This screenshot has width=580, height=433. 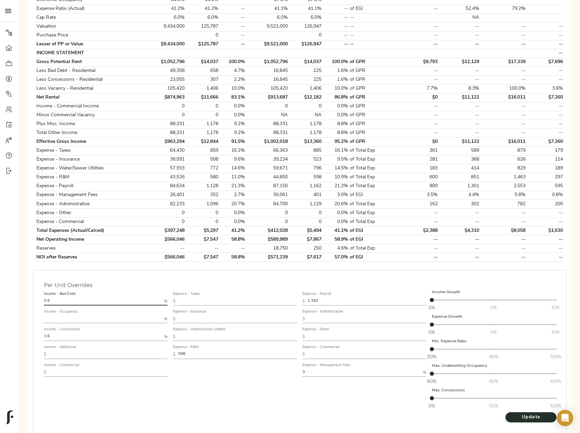 What do you see at coordinates (92, 18) in the screenshot?
I see `td: Cap Rate` at bounding box center [92, 18].